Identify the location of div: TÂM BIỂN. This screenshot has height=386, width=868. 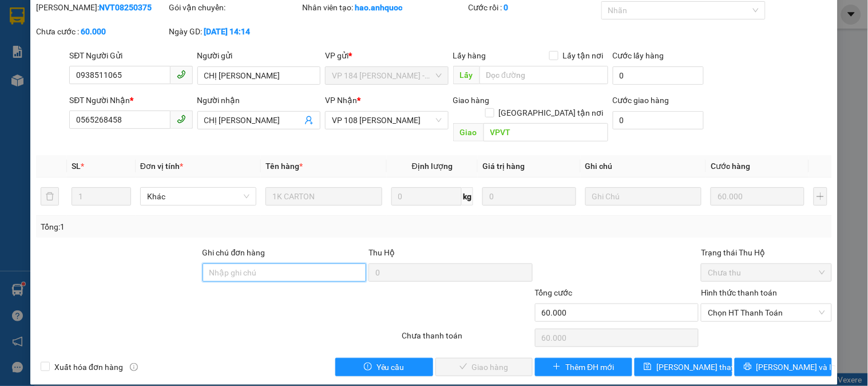
(56, 44).